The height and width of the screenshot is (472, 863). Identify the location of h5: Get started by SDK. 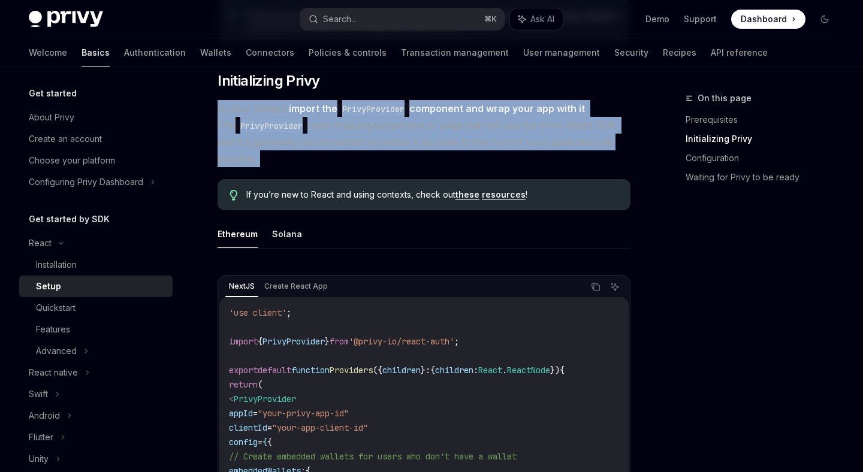
(69, 219).